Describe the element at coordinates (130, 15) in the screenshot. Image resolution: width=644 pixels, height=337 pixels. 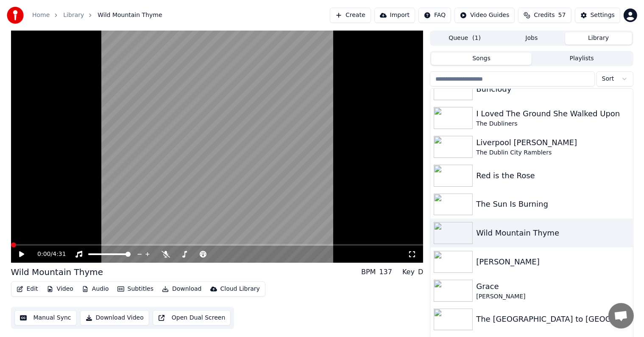
I see `span: Wild Mountain Thyme` at that location.